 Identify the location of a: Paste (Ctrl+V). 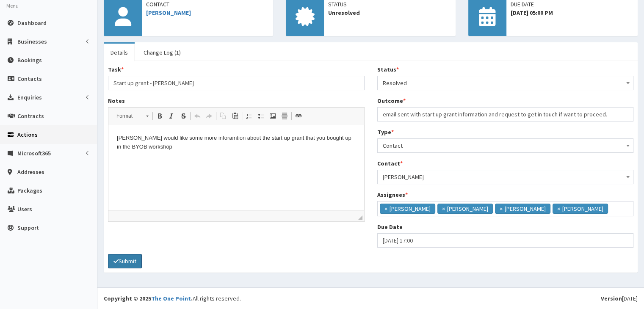
(235, 116).